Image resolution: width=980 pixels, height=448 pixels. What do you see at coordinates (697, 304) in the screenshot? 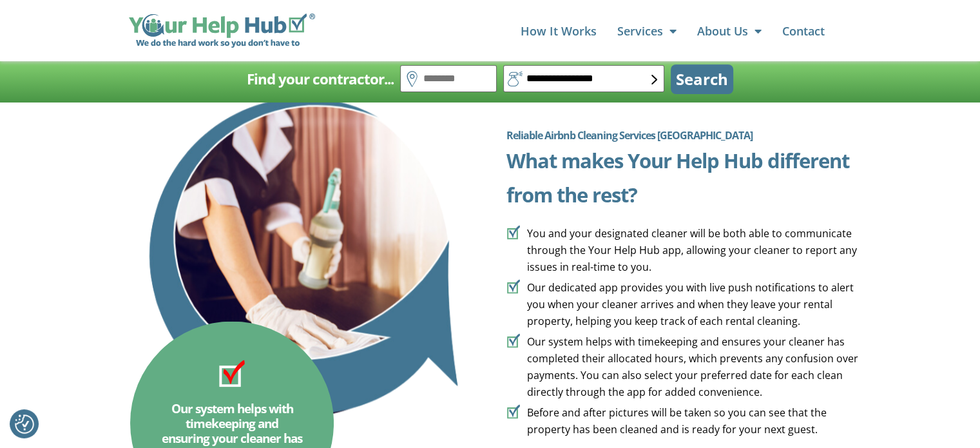
I see `span: Our dedicated app provides you with live push notifications to alert you when your cleaner arrive...` at bounding box center [697, 304].